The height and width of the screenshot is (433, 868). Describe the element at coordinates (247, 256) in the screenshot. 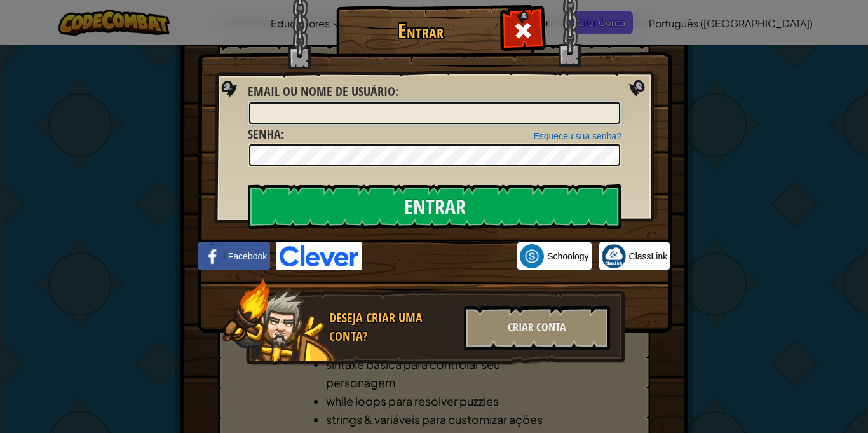

I see `span: Facebook` at that location.